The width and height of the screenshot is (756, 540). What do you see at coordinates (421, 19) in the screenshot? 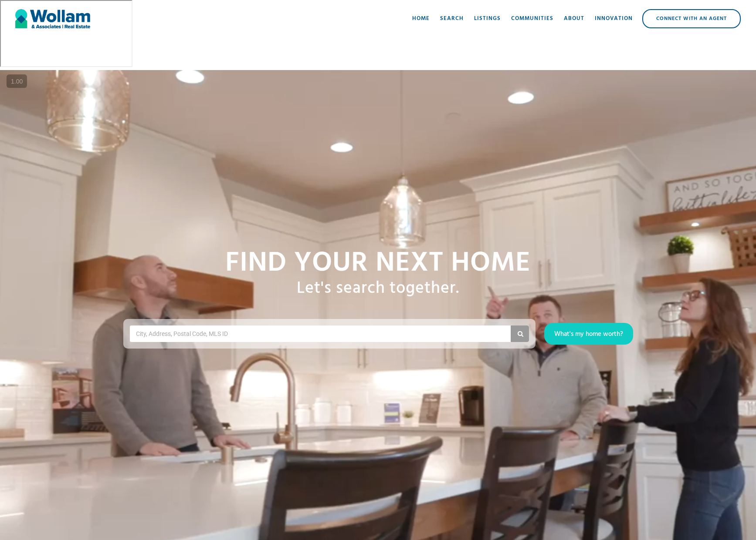
I see `div: Home` at bounding box center [421, 19].